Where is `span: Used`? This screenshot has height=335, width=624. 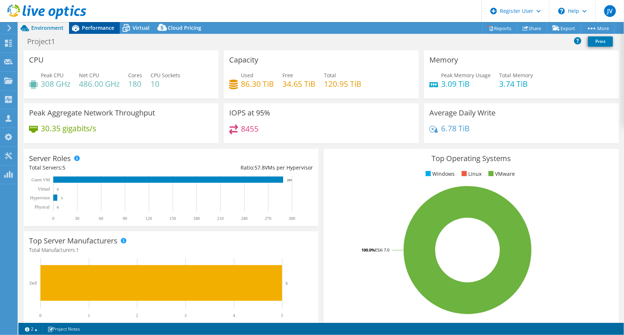 span: Used is located at coordinates (247, 75).